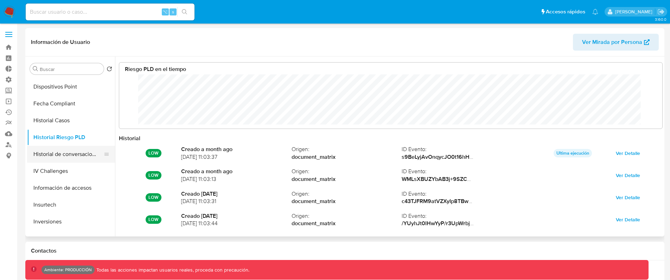 Image resolution: width=670 pixels, height=280 pixels. What do you see at coordinates (612, 42) in the screenshot?
I see `span: Ver Mirada por Persona` at bounding box center [612, 42].